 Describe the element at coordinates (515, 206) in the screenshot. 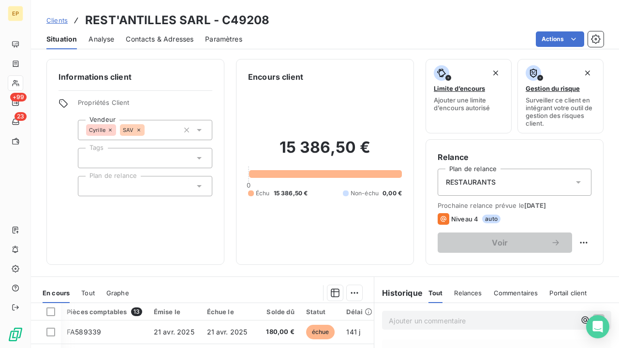

I see `span: Prochaine relance prévue le` at that location.